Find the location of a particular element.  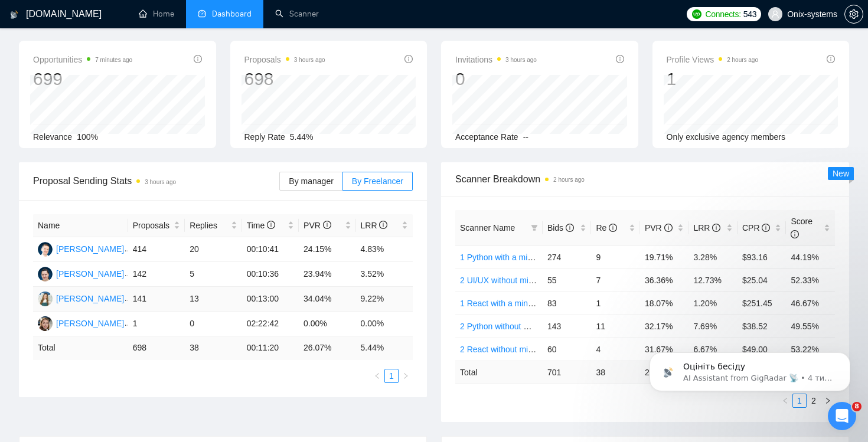

td: 20 is located at coordinates (214, 249).